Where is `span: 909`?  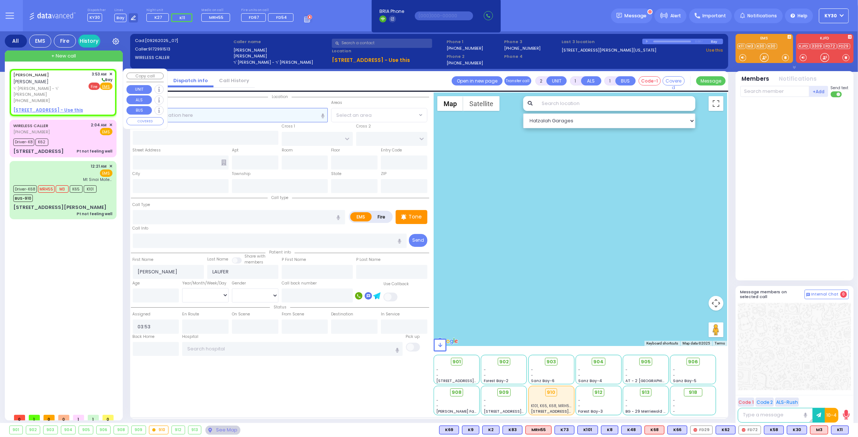
span: 909 is located at coordinates (503, 392).